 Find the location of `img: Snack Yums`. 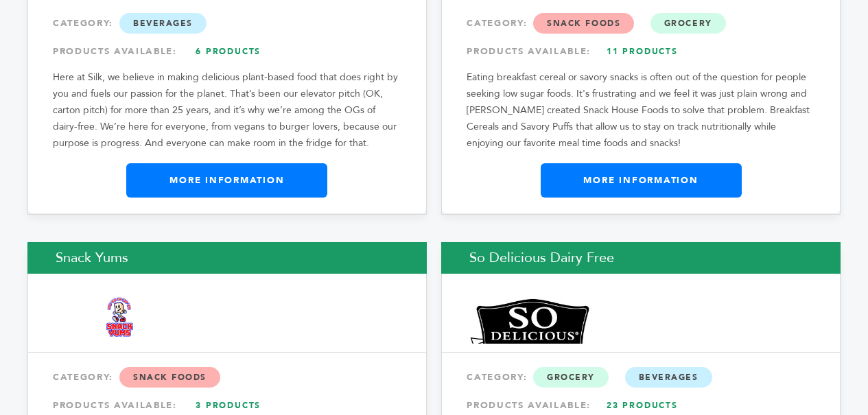

img: Snack Yums is located at coordinates (120, 320).